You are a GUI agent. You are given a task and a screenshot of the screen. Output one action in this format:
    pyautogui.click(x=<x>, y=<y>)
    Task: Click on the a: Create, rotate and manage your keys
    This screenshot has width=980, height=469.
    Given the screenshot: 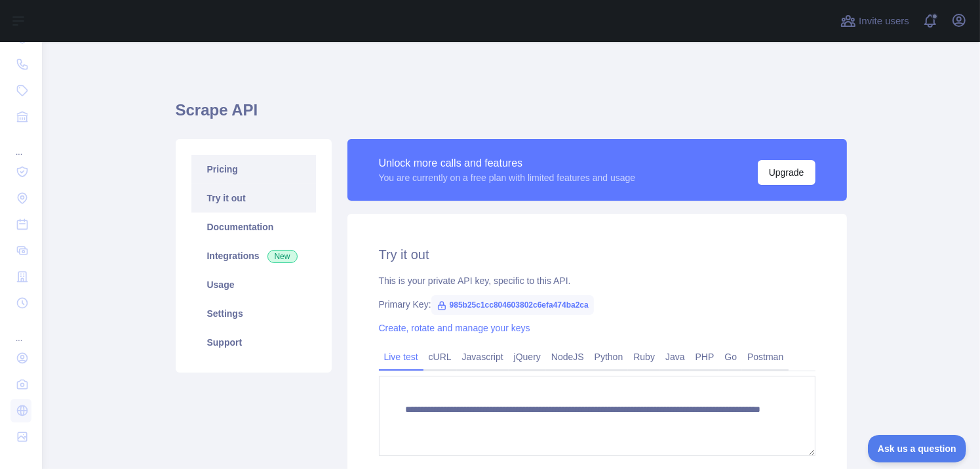 What is the action you would take?
    pyautogui.click(x=454, y=328)
    